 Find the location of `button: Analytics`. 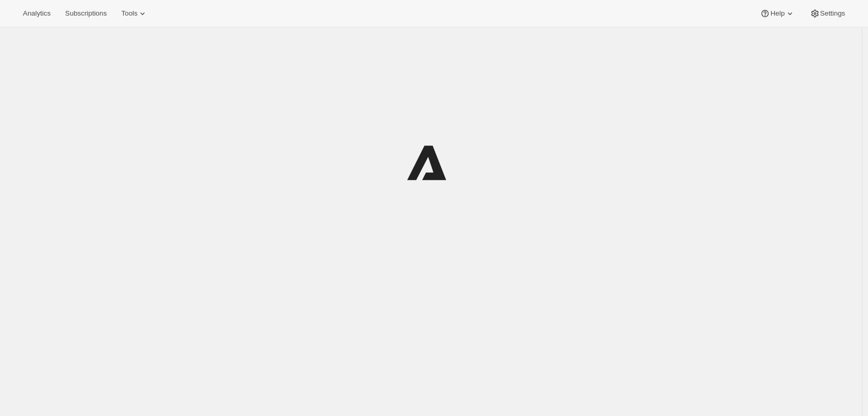

button: Analytics is located at coordinates (36, 13).